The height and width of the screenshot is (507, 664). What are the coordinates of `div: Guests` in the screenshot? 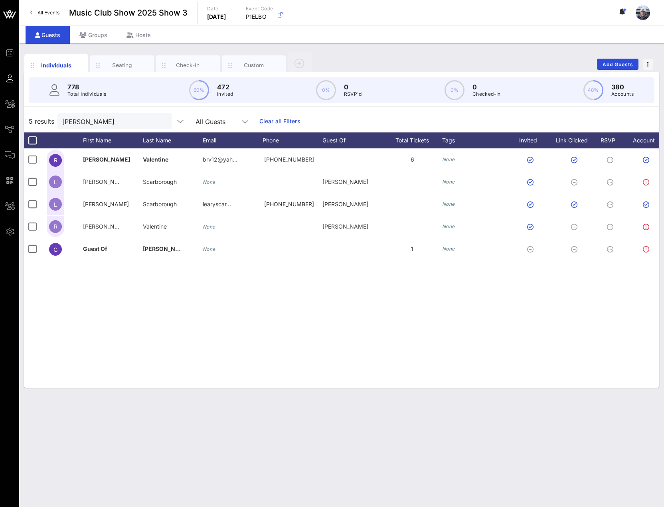 It's located at (47, 35).